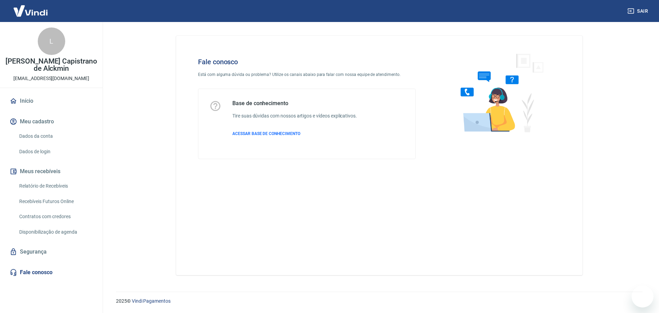  What do you see at coordinates (151, 301) in the screenshot?
I see `a: Vindi Pagamentos` at bounding box center [151, 301].